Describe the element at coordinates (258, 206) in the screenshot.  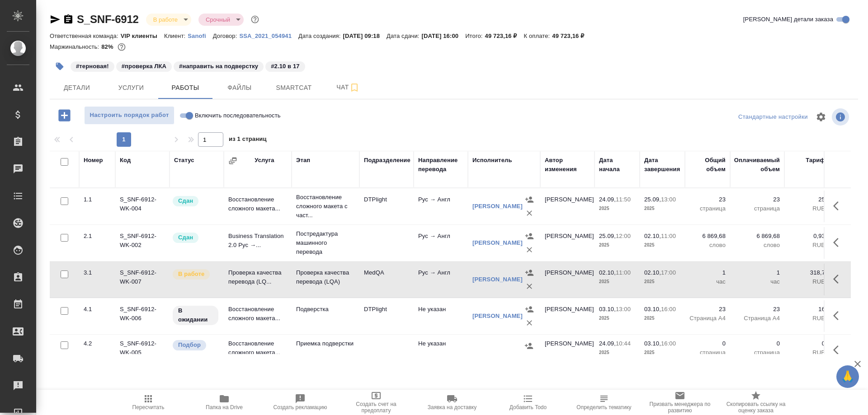
I see `td: Восстановление сложного макета...` at that location.